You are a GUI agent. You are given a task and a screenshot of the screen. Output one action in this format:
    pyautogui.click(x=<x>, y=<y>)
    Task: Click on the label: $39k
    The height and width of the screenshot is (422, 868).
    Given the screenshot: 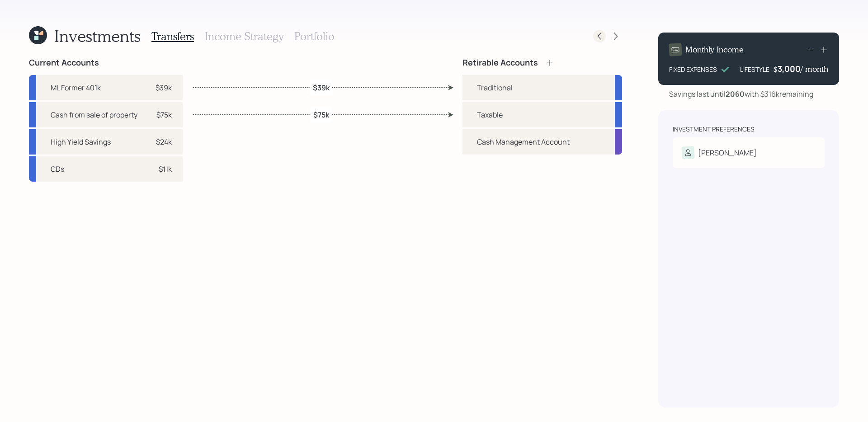 What is the action you would take?
    pyautogui.click(x=321, y=87)
    